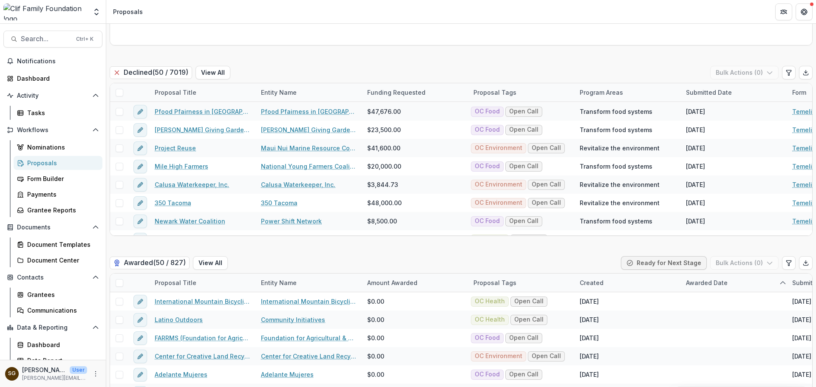 This screenshot has width=816, height=387. Describe the element at coordinates (61, 147) in the screenshot. I see `div: Nominations` at that location.